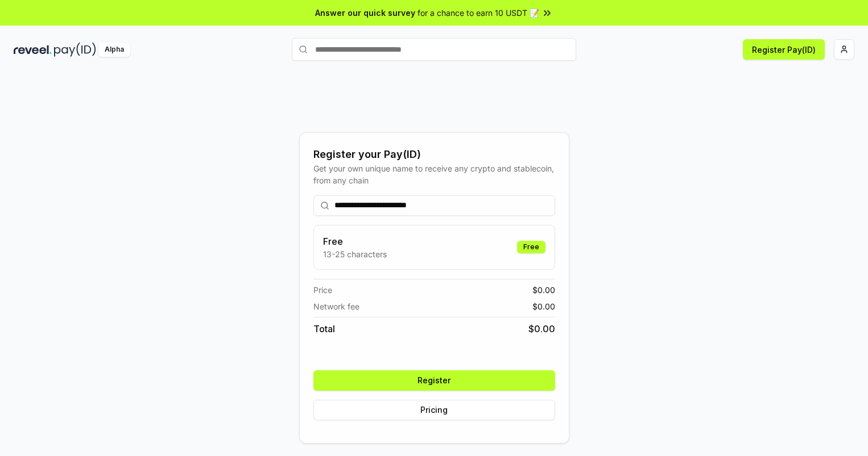 The height and width of the screenshot is (456, 868). What do you see at coordinates (323, 290) in the screenshot?
I see `span: Price` at bounding box center [323, 290].